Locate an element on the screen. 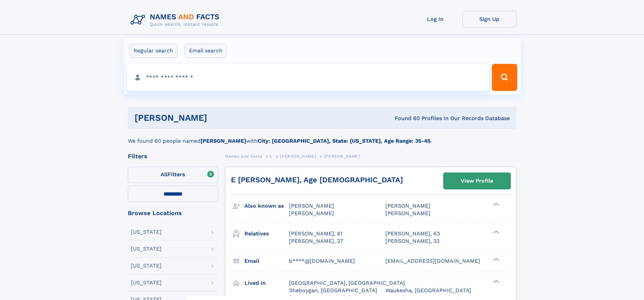 This screenshot has height=300, width=644. label: Regular search is located at coordinates (153, 51).